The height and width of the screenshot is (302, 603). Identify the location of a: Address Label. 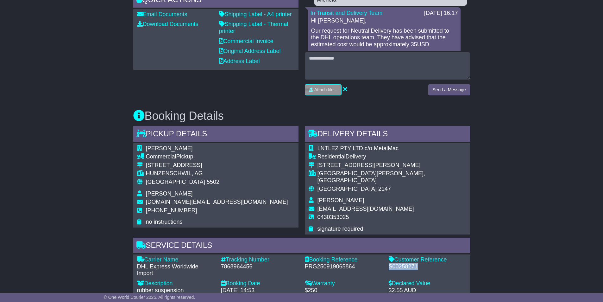
(239, 61).